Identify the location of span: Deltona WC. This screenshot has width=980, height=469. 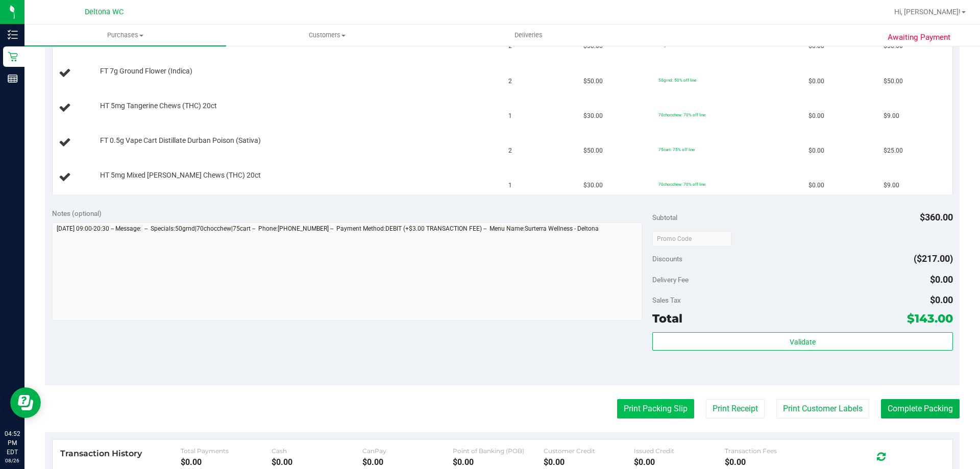
(104, 12).